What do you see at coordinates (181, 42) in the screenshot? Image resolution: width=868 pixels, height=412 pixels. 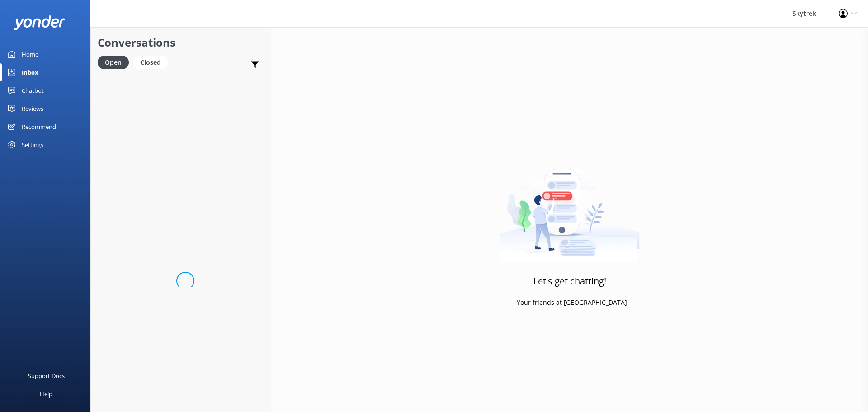 I see `h2: Conversations` at bounding box center [181, 42].